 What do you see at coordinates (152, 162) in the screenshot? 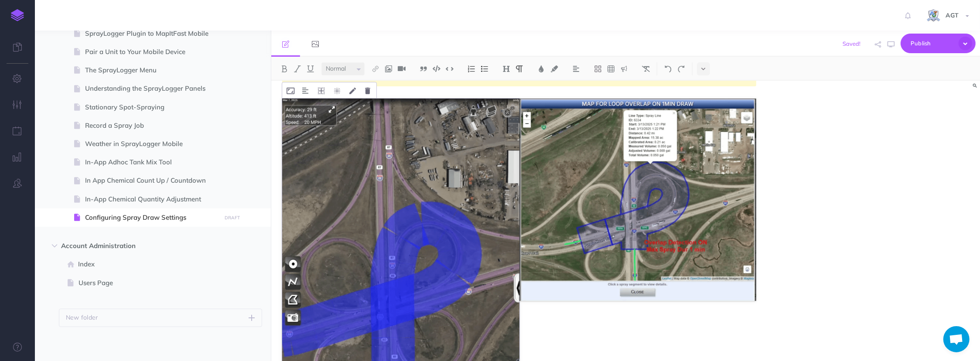
I see `span: In-App Adhoc Tank Mix Tool` at bounding box center [152, 162].